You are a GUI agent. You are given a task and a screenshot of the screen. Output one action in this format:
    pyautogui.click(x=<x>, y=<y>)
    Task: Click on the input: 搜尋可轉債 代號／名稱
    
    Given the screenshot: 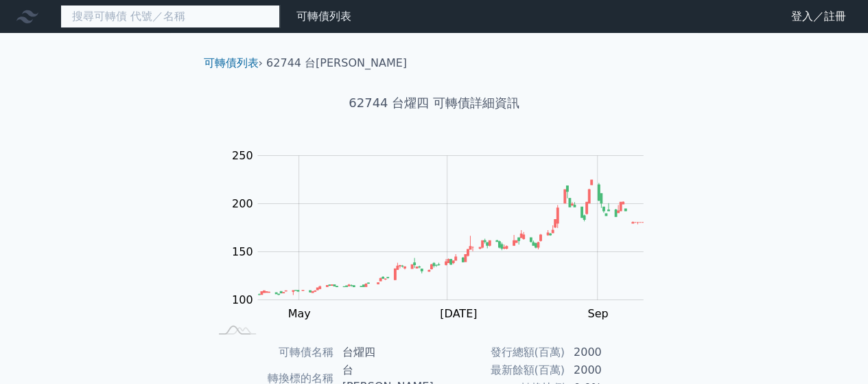 What is the action you would take?
    pyautogui.click(x=170, y=17)
    